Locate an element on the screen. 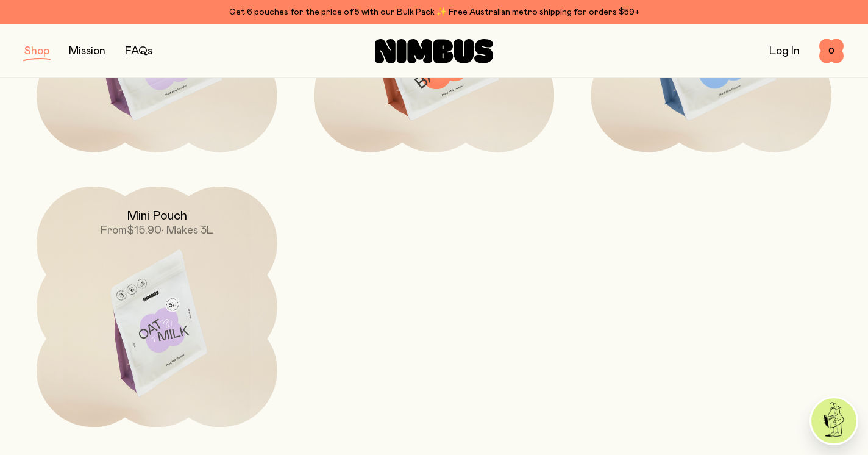 This screenshot has width=868, height=455. a: Log In is located at coordinates (785, 51).